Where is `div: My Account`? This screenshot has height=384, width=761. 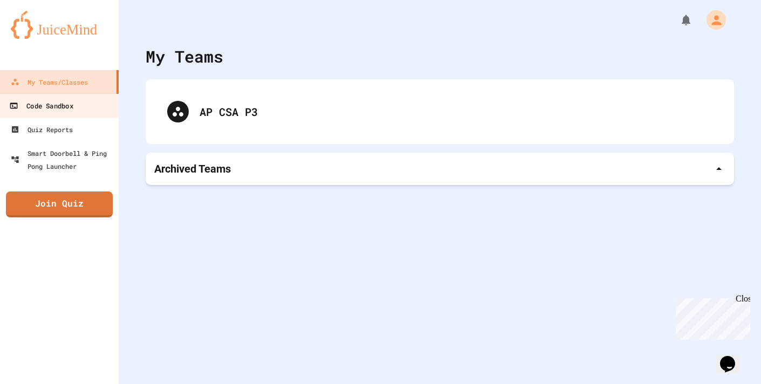
div: My Account is located at coordinates (712, 20).